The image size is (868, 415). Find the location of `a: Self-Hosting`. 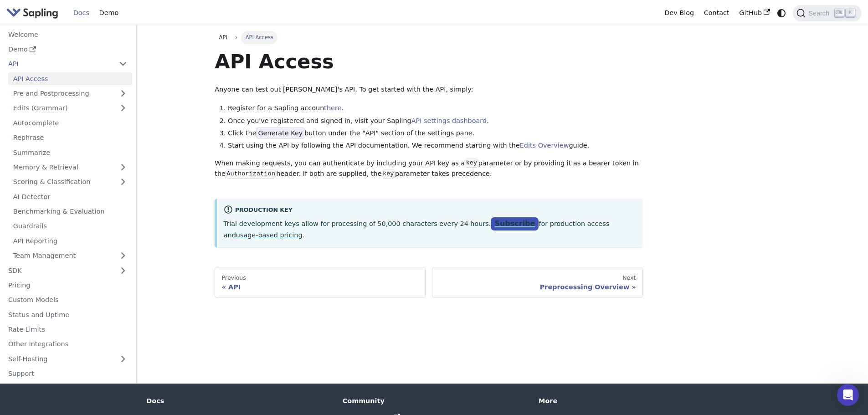

a: Self-Hosting is located at coordinates (68, 359).